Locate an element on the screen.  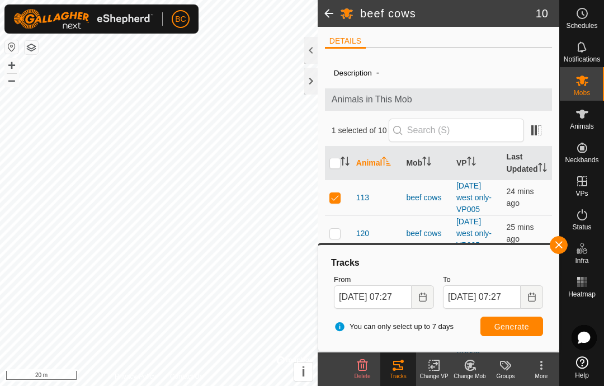
span: 10 is located at coordinates (542, 13).